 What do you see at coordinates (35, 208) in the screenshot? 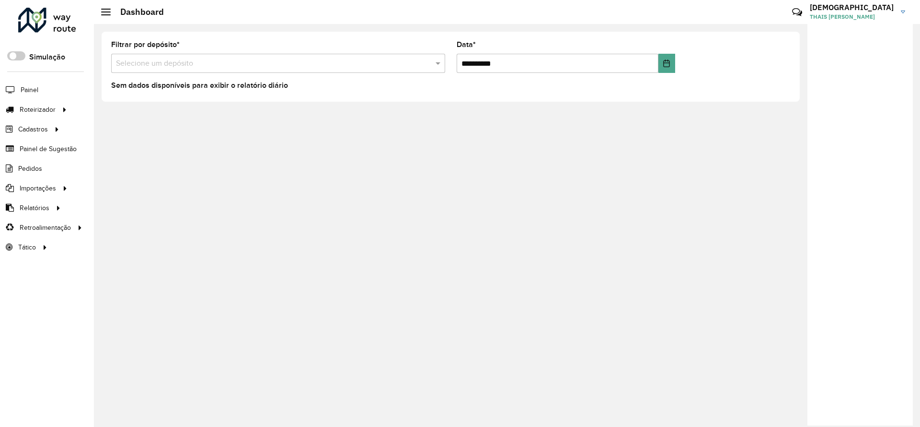
I see `span: Relatórios` at bounding box center [35, 208].